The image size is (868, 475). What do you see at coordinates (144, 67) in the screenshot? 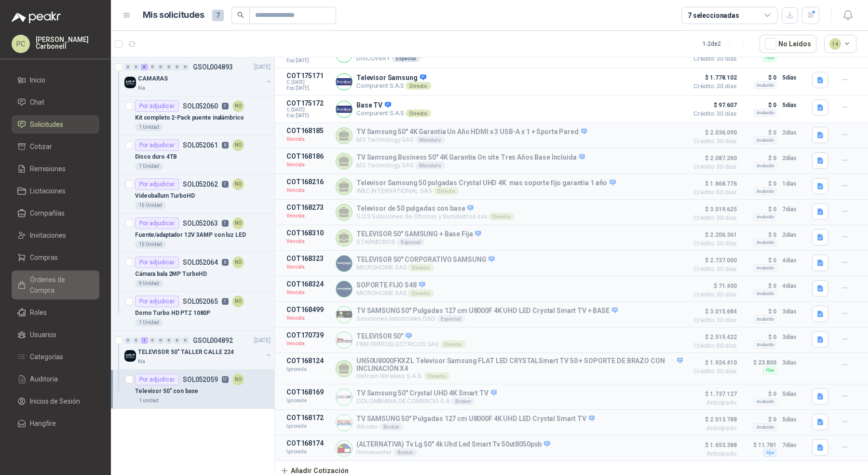
I see `div: 6` at bounding box center [144, 67].